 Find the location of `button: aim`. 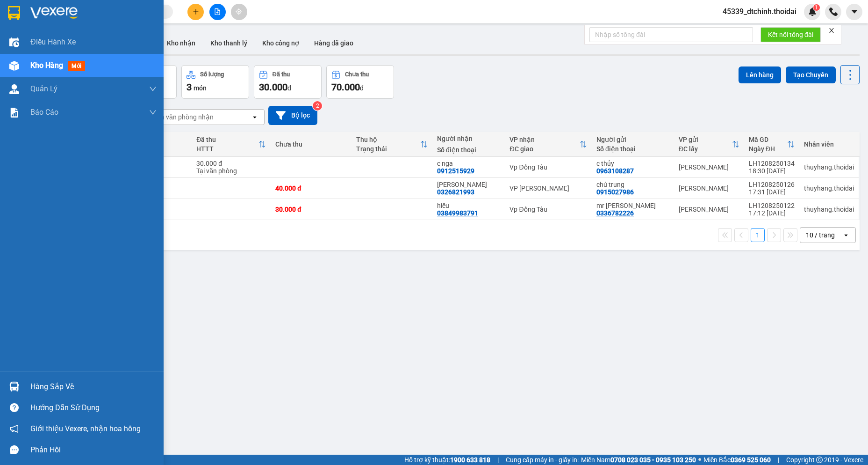

button: aim is located at coordinates (239, 12).